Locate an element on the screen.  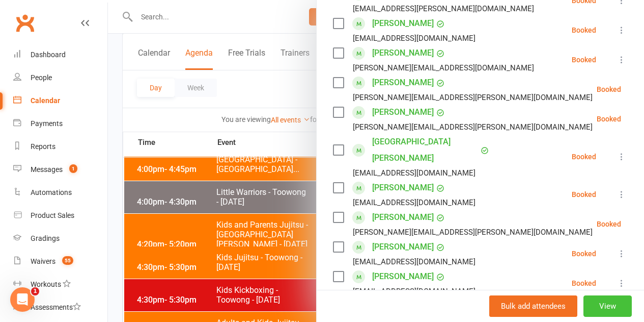
div: Gradings is located at coordinates (45, 238).